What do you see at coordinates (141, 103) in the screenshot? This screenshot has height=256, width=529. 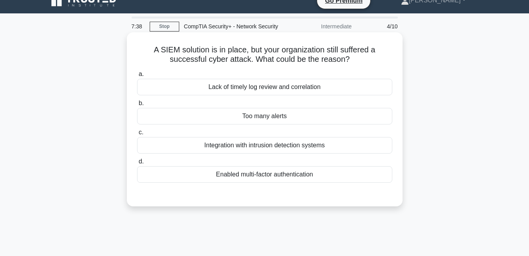 I see `span: b.` at bounding box center [141, 103].